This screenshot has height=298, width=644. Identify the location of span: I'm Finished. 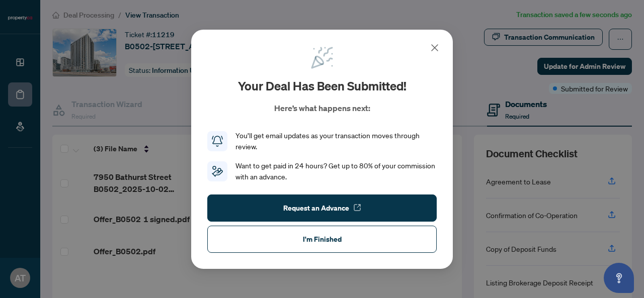
(322, 238).